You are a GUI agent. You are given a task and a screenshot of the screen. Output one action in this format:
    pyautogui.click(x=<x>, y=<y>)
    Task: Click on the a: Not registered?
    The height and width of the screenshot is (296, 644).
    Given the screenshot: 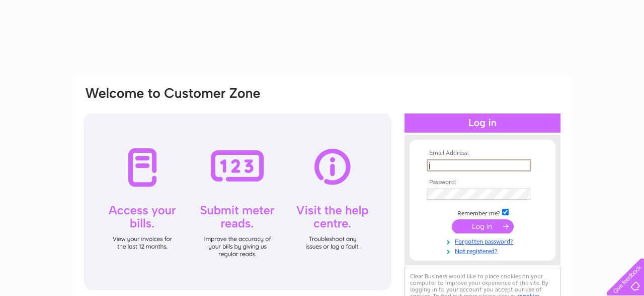 What is the action you would take?
    pyautogui.click(x=484, y=250)
    